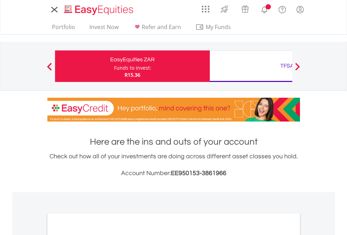 This screenshot has width=347, height=235. I want to click on h3: Account Number:, so click(174, 174).